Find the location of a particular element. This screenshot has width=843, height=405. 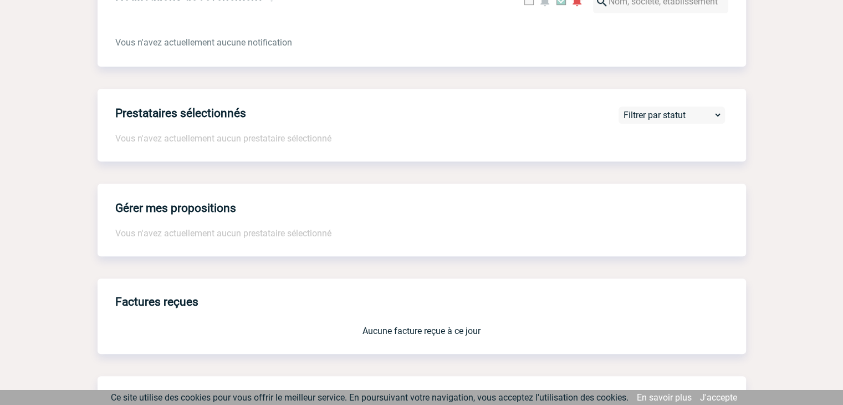

h4: Prestataires sélectionnés is located at coordinates (181, 113).